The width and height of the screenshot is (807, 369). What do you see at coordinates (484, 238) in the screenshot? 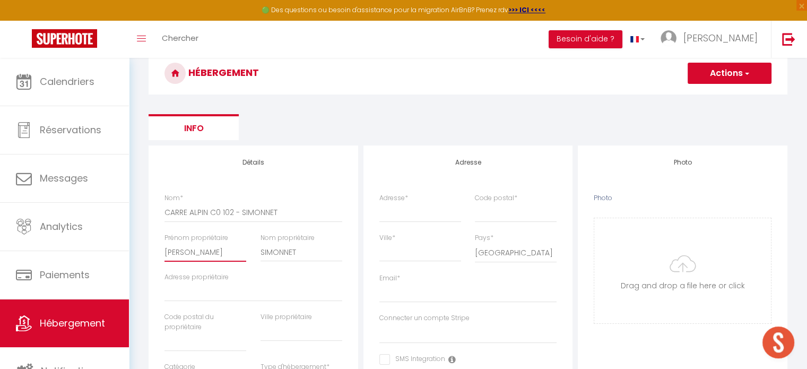
I see `label: Pays` at bounding box center [484, 238].